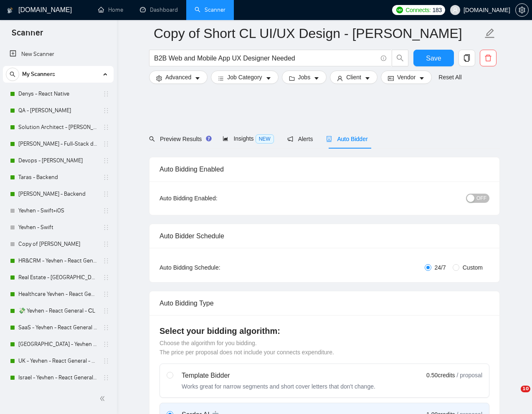 This screenshot has height=414, width=532. Describe the element at coordinates (214, 198) in the screenshot. I see `div: Auto Bidding Enabled:` at that location.